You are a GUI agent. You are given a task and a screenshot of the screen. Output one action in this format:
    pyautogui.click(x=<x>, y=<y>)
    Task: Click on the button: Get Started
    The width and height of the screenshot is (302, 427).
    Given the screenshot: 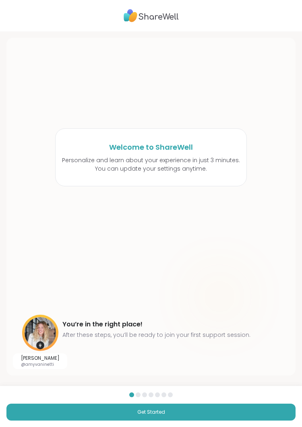 What is the action you would take?
    pyautogui.click(x=151, y=412)
    